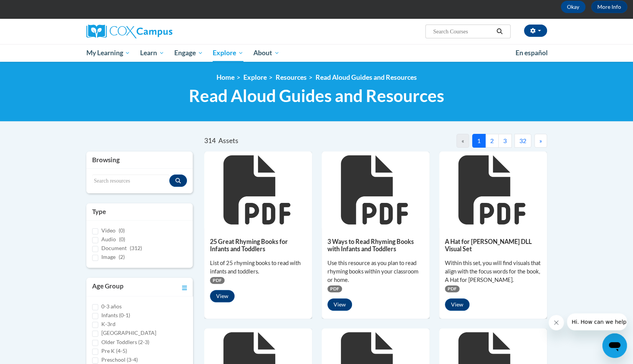  Describe the element at coordinates (461, 141) in the screenshot. I see `nav: Pagination Navigation` at that location.